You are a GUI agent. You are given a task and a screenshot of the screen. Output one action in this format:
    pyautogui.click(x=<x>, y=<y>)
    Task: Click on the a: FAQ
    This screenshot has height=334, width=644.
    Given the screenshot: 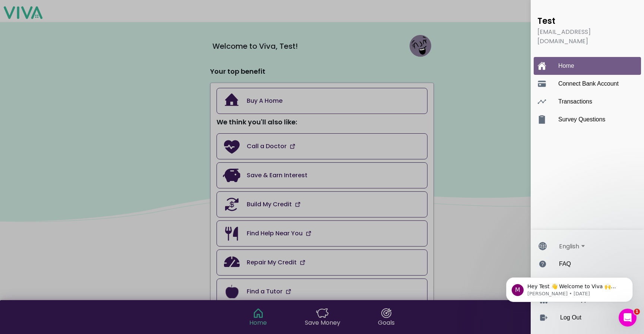 What is the action you would take?
    pyautogui.click(x=589, y=264)
    